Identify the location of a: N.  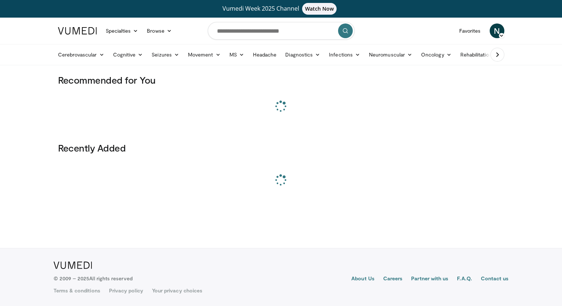
(497, 31).